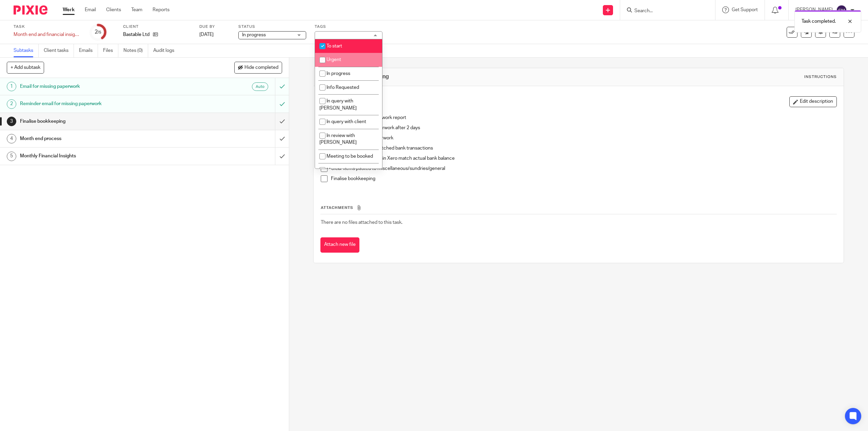  Describe the element at coordinates (821, 77) in the screenshot. I see `div: Instructions` at that location.